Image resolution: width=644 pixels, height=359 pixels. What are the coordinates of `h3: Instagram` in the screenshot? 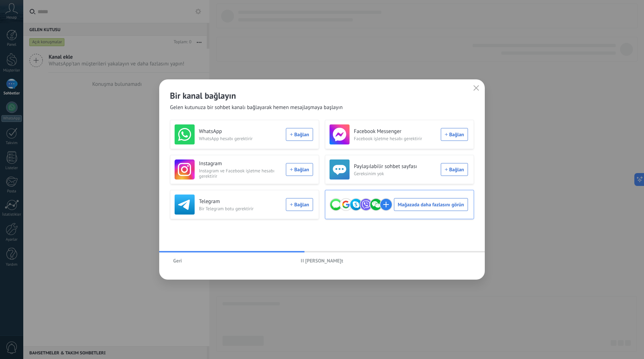 It's located at (240, 164).